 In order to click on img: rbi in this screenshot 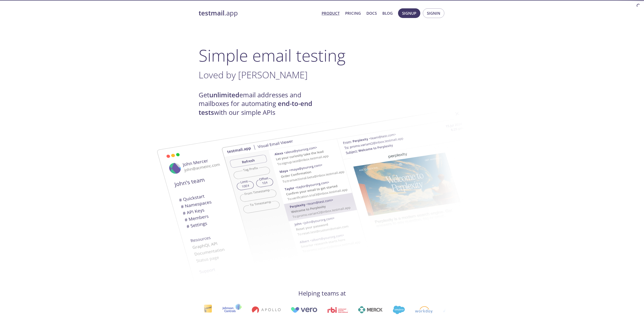, I will do `click(337, 310)`.